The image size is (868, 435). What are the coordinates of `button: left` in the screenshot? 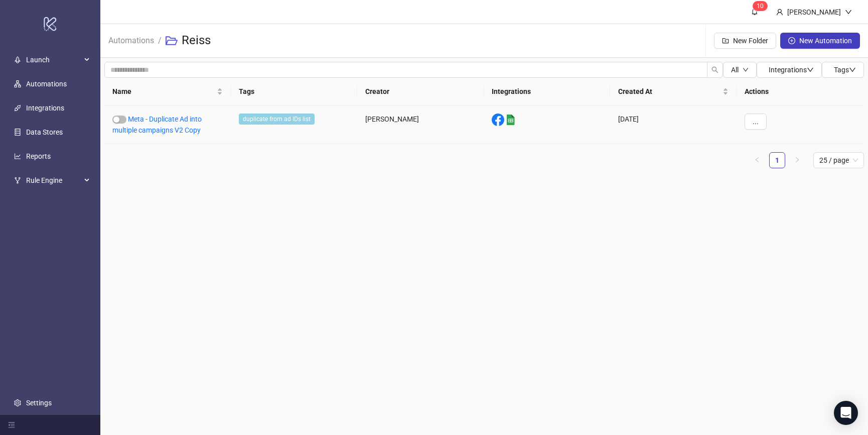 It's located at (758, 160).